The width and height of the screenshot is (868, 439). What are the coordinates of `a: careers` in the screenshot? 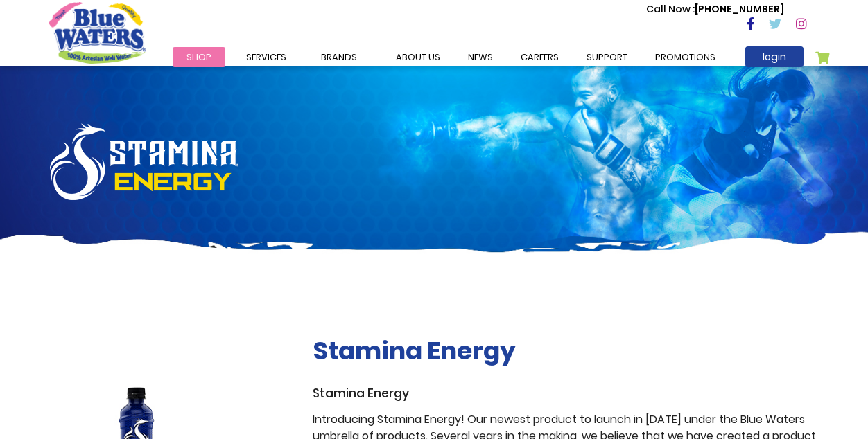 It's located at (540, 57).